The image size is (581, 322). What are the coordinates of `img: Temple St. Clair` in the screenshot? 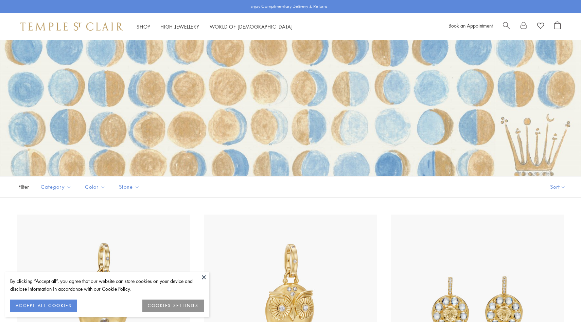 It's located at (72, 27).